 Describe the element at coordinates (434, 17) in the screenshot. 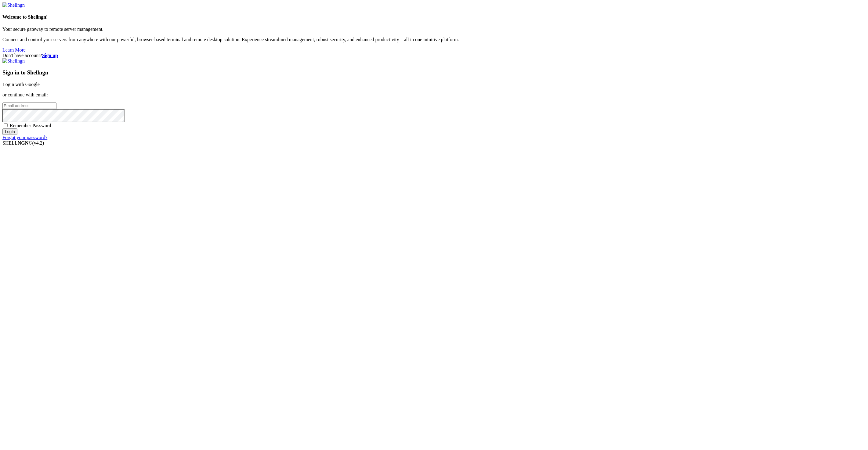

I see `h4: Welcome to Shellngn!` at that location.